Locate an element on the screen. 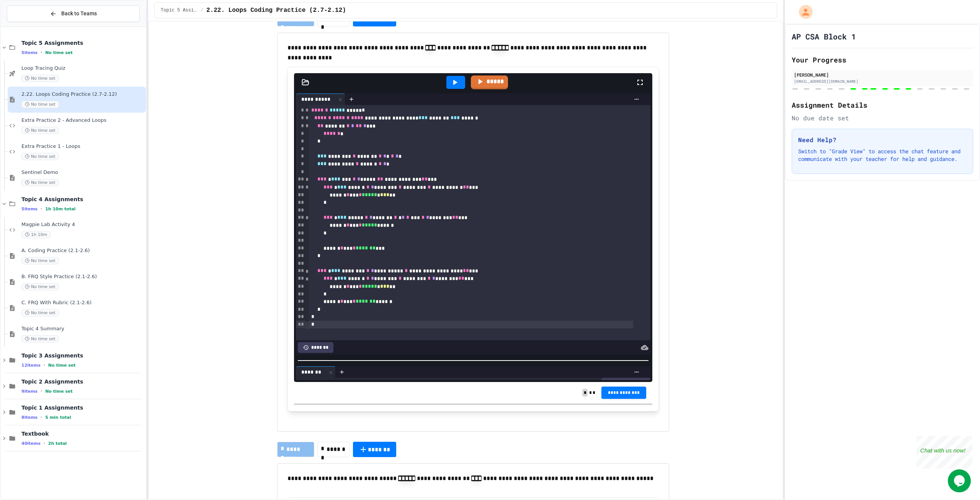 Image resolution: width=980 pixels, height=500 pixels. h2: Your Progress is located at coordinates (882, 60).